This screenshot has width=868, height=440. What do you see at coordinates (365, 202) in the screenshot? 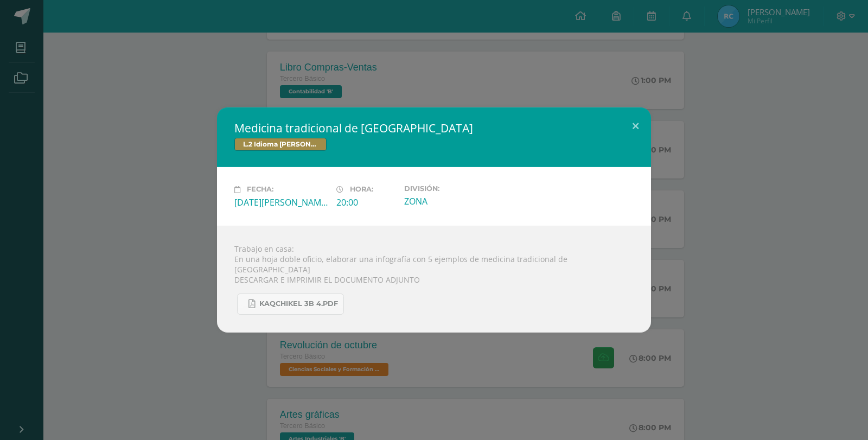
I see `div: 20:00` at bounding box center [365, 202].